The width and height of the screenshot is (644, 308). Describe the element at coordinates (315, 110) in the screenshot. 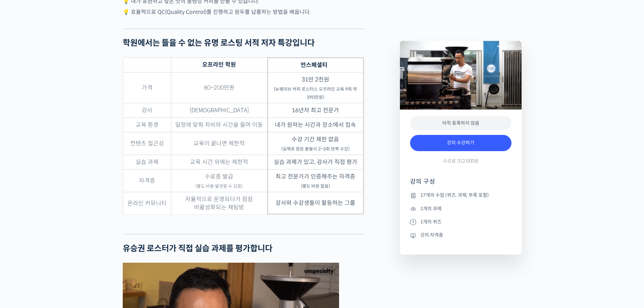

I see `td: 16년차 최고 전문가` at that location.